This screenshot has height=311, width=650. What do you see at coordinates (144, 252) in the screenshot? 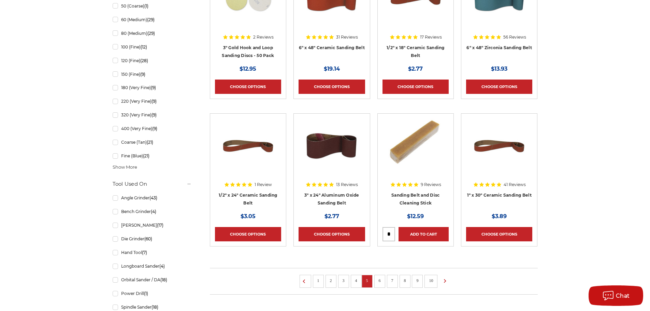
I see `span: (7)` at bounding box center [144, 252].